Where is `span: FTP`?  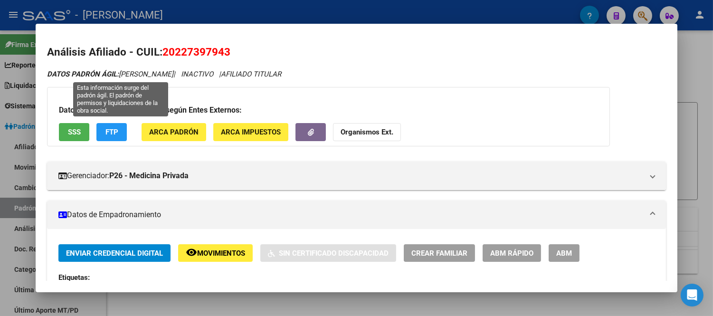
span: FTP is located at coordinates (112, 132).